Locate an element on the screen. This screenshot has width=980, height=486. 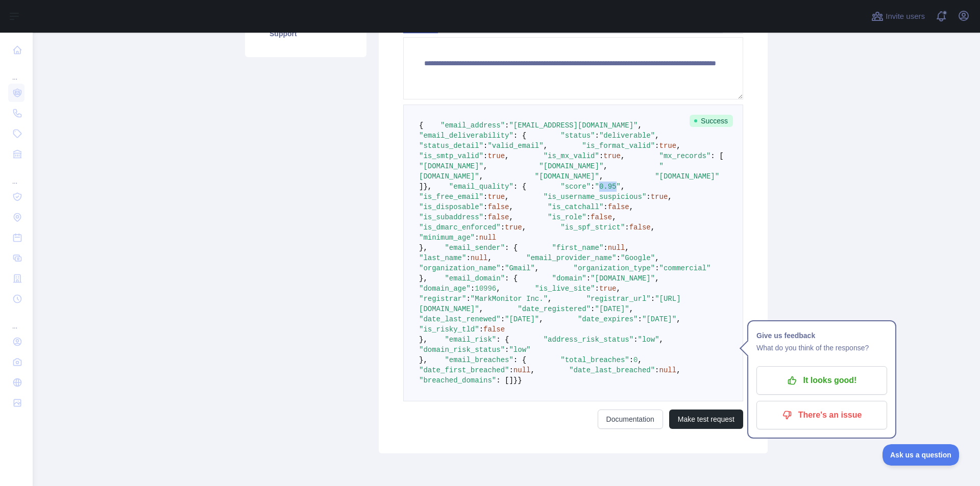
span: "is_username_suspicious" is located at coordinates (596, 197).